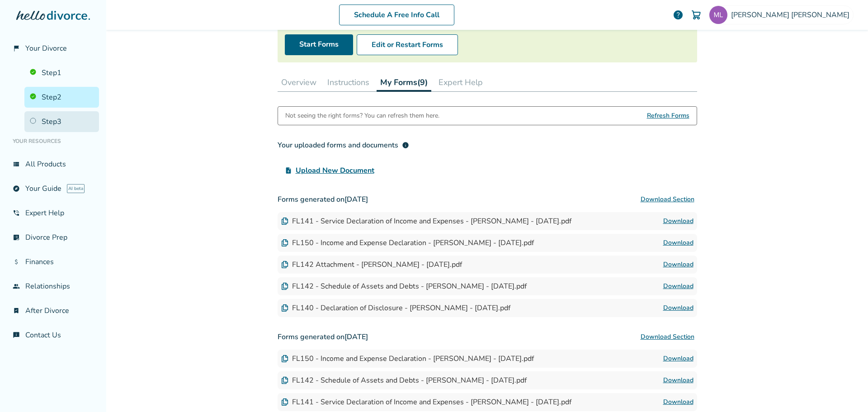 The width and height of the screenshot is (868, 412). I want to click on span: bookmark_check, so click(16, 311).